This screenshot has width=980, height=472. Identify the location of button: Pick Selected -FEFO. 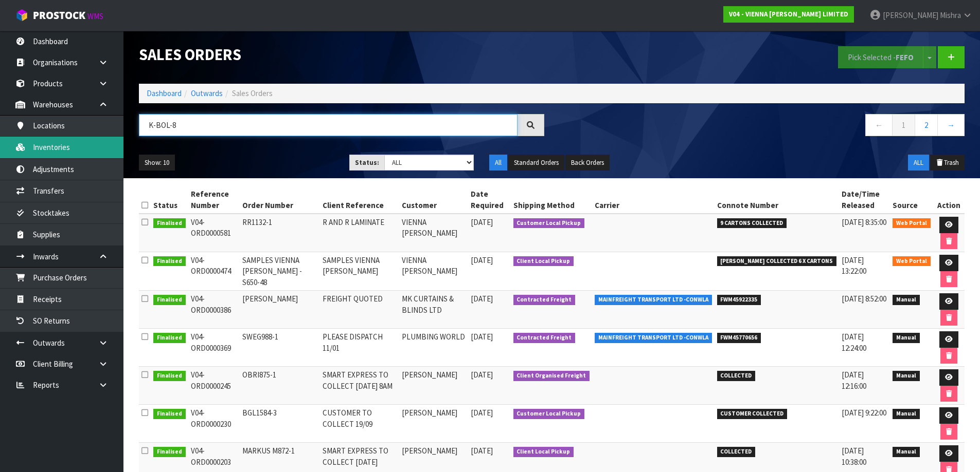
(881, 57).